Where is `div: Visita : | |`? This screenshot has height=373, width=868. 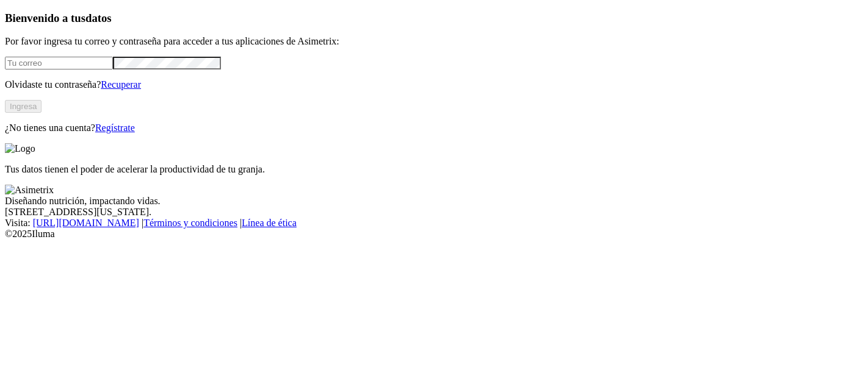 div: Visita : | | is located at coordinates (434, 223).